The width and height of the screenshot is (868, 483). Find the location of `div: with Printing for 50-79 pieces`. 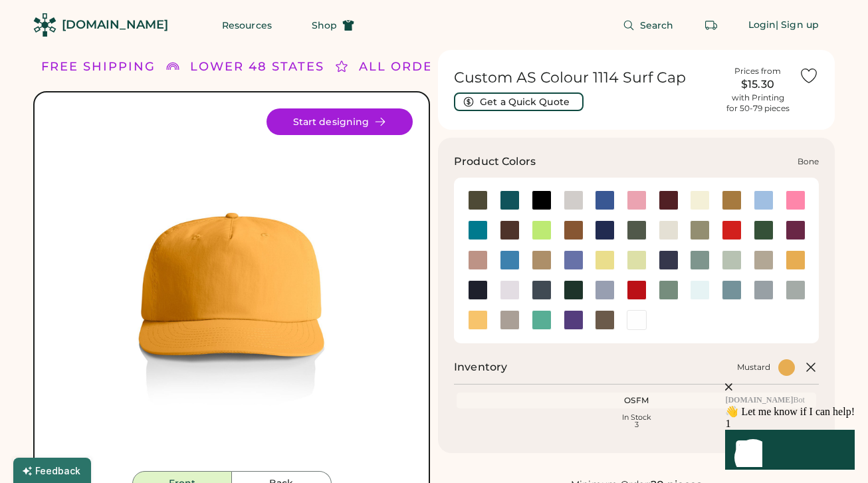

div: with Printing for 50-79 pieces is located at coordinates (758, 103).